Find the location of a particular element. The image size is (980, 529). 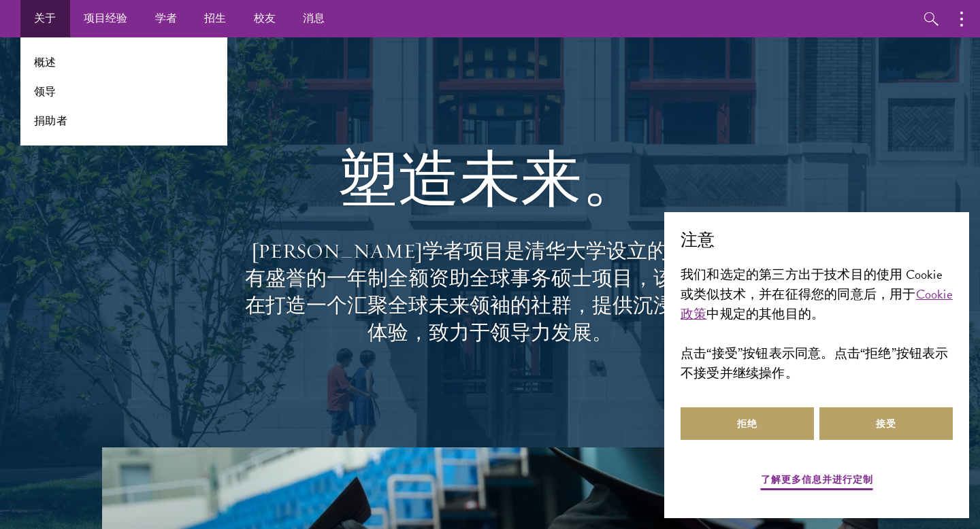

font: 关于 is located at coordinates (45, 18).